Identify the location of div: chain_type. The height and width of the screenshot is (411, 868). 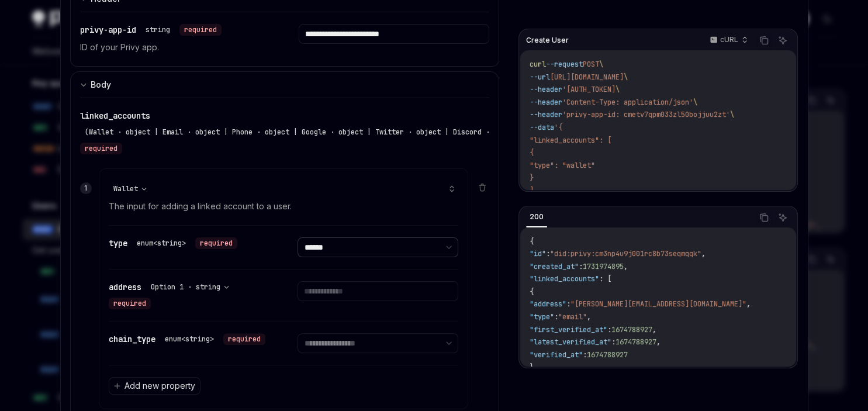
(187, 339).